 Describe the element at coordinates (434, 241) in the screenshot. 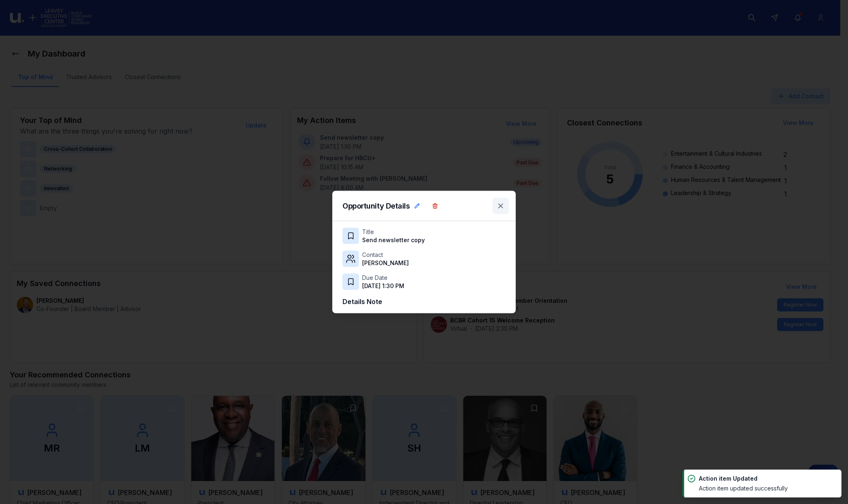

I see `p: Send newsletter copy` at that location.